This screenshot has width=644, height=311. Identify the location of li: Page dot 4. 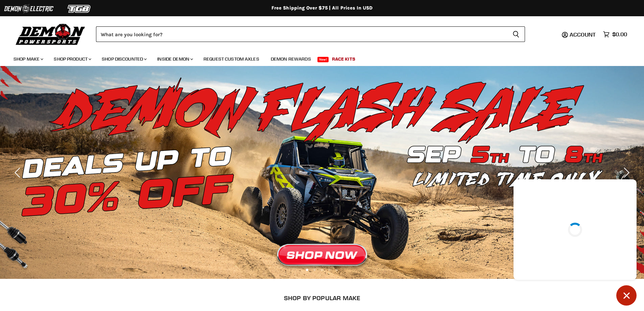
(329, 270).